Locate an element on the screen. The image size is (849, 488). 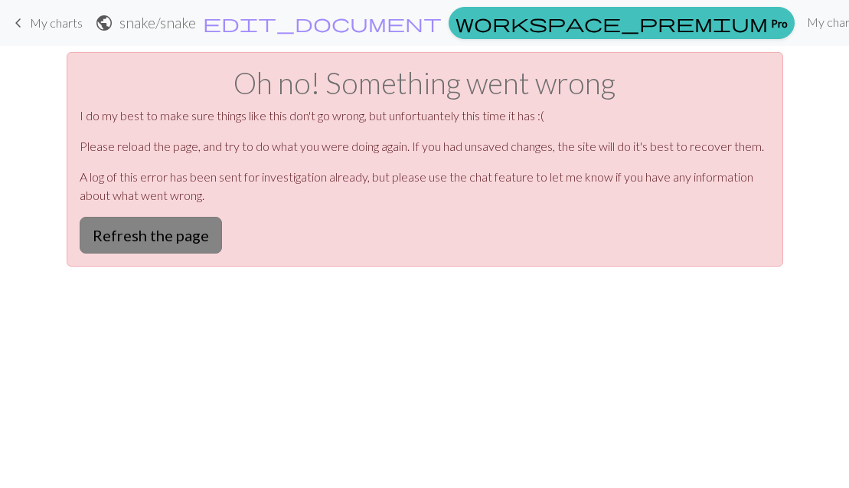
h2: snake / snake is located at coordinates (158, 22).